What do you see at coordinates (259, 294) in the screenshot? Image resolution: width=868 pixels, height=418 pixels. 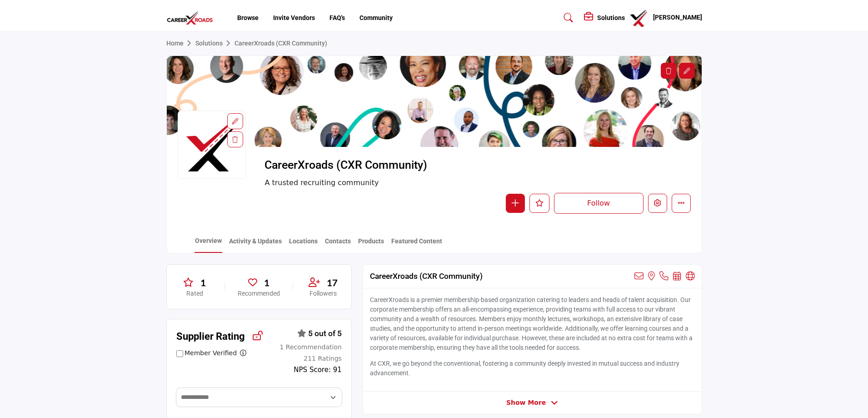 I see `p: Recommended` at bounding box center [259, 294].